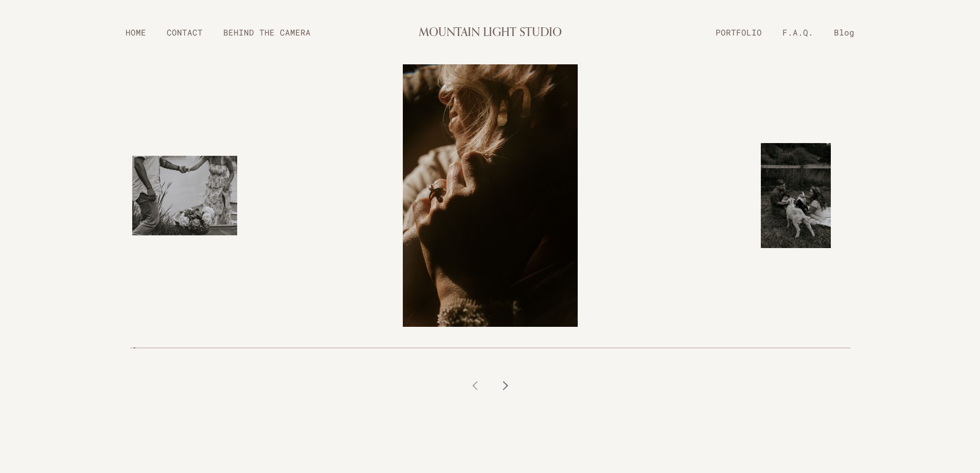 The image size is (980, 473). I want to click on span: MOUNTAIN LIGHT STUDIO, so click(490, 33).